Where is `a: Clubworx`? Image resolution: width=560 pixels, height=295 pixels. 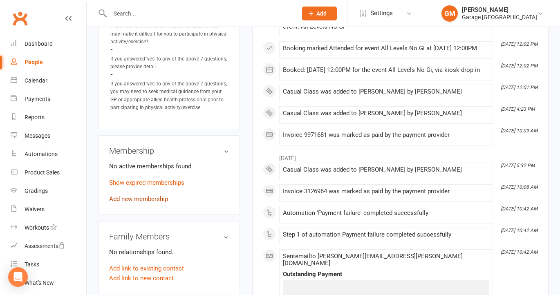 a: Clubworx is located at coordinates (20, 18).